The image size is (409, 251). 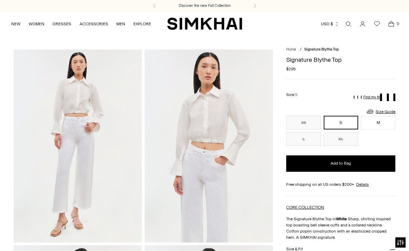 I want to click on span: 0, so click(x=398, y=24).